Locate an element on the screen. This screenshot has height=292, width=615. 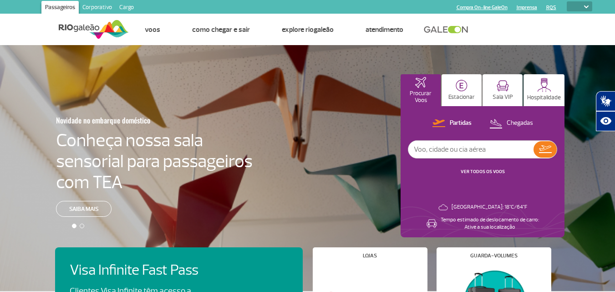
h4: Conheça nossa sala sensorial para passageiros com TEA is located at coordinates (154, 161).